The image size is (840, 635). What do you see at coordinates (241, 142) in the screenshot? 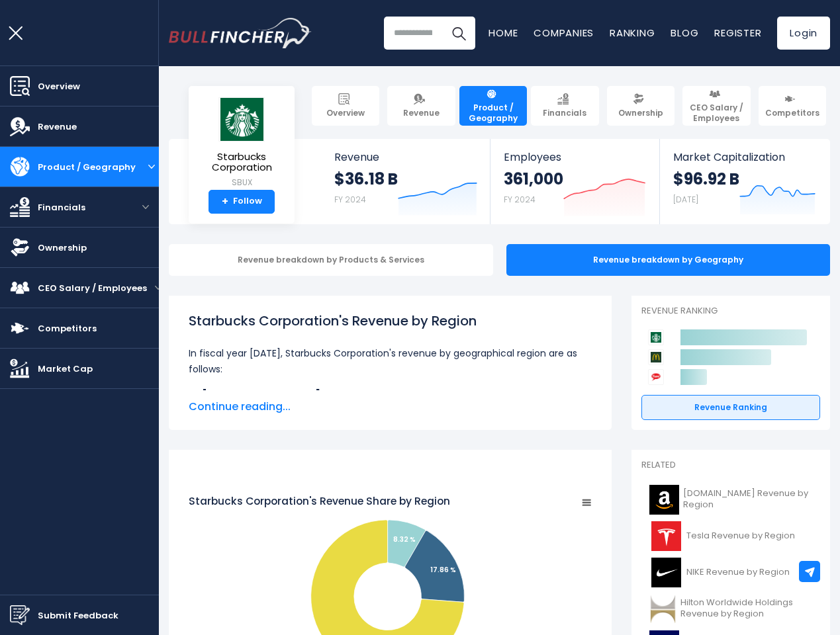
I see `a: Starbucks Corporation SBUX` at bounding box center [241, 142].